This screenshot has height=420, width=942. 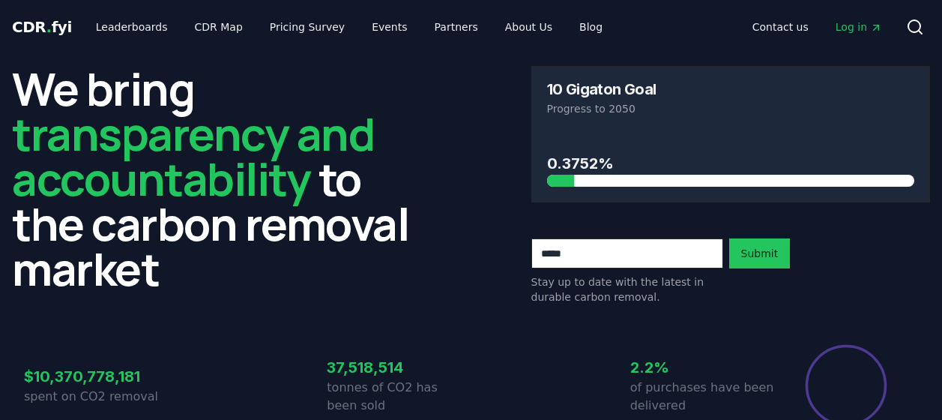 What do you see at coordinates (399, 396) in the screenshot?
I see `p: tonnes of CO2 has been sold` at bounding box center [399, 396].